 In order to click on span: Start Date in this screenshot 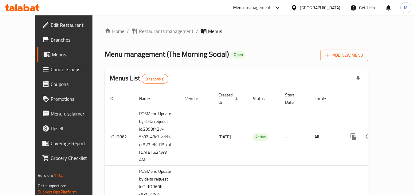, I will do `click(294, 98)`.